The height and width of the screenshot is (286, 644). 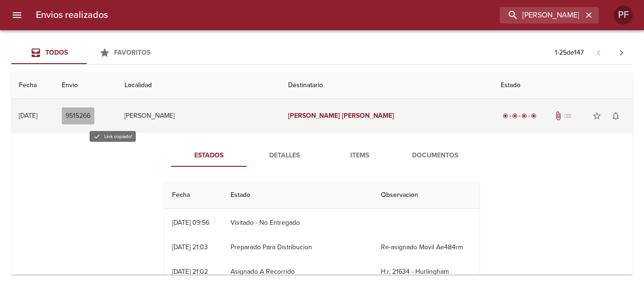 What do you see at coordinates (360, 156) in the screenshot?
I see `span: Items` at bounding box center [360, 156].